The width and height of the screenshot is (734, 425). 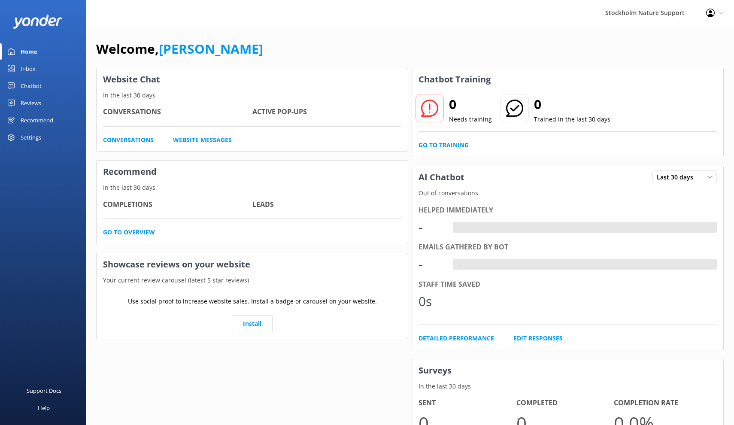 I want to click on a: Go to Training, so click(x=443, y=145).